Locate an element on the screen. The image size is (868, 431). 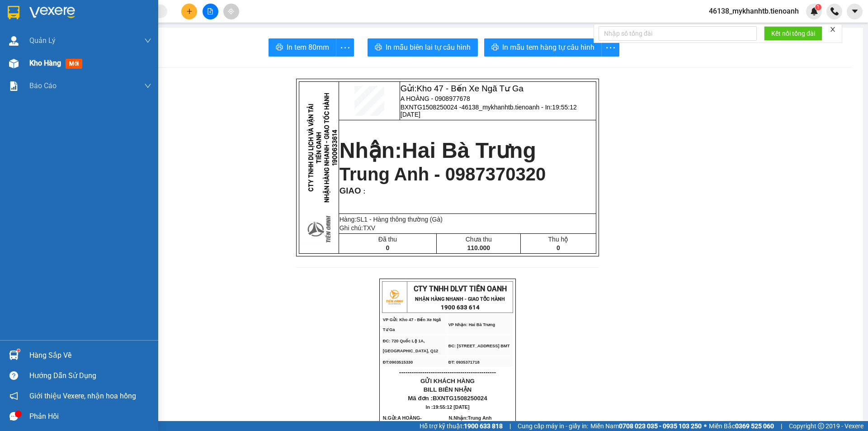
span: Ghi chú: is located at coordinates (357, 228).